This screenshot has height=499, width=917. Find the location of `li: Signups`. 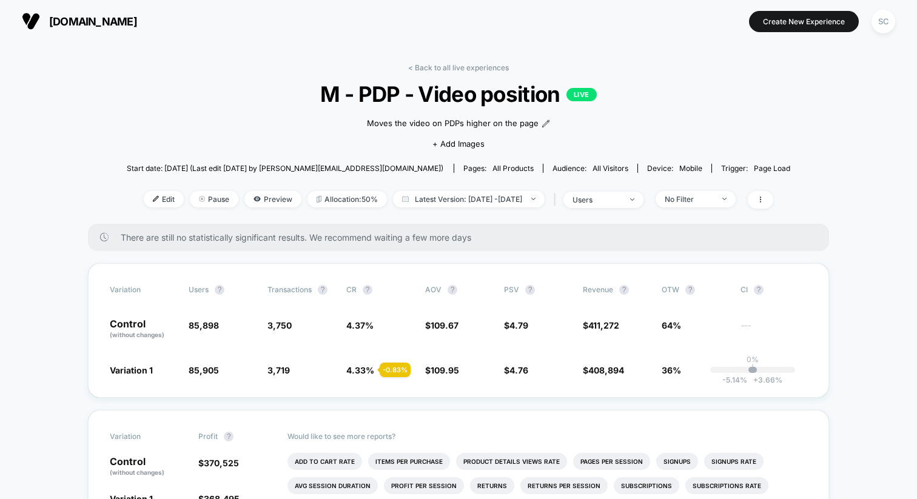

li: Signups is located at coordinates (677, 461).